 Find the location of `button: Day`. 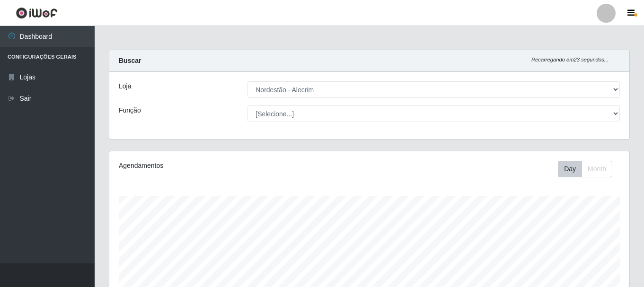

button: Day is located at coordinates (569, 169).